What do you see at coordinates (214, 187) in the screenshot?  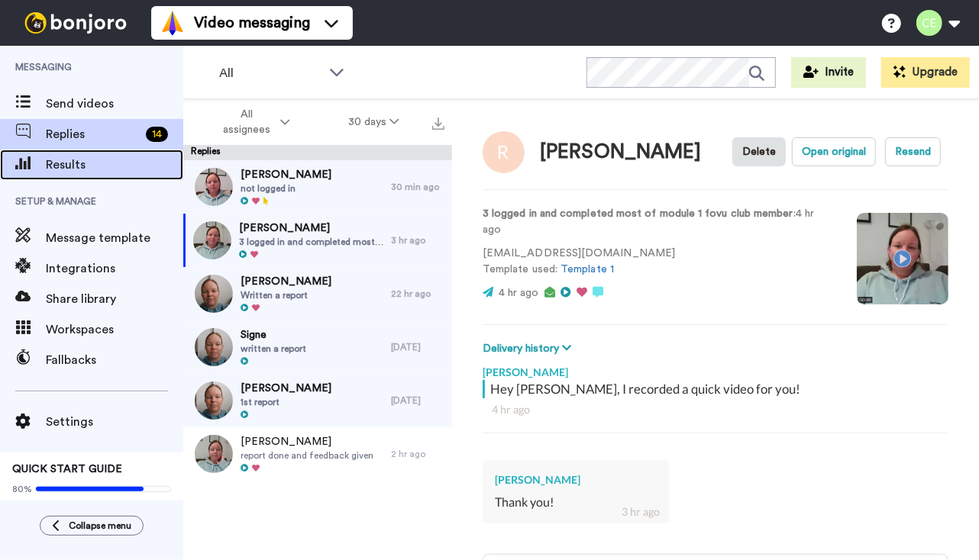 I see `img: 8f43abf5-adb9-4bef-9106-e5a1fe3732f8-thumb.jpg` at bounding box center [214, 187].